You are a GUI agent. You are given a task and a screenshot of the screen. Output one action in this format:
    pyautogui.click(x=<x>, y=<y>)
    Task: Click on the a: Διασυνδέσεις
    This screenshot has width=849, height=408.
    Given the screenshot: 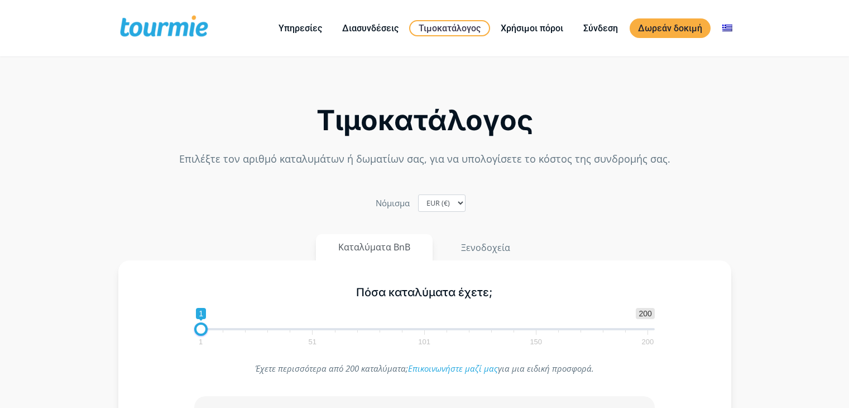 What is the action you would take?
    pyautogui.click(x=370, y=28)
    